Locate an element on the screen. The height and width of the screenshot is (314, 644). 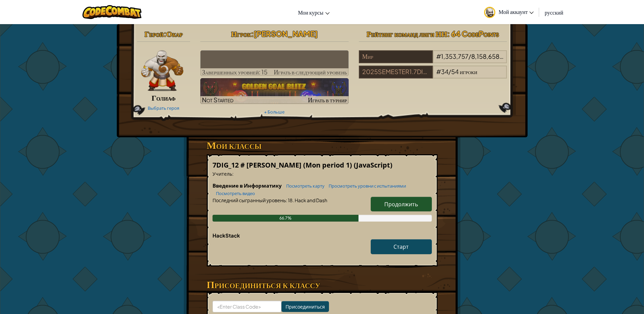
span: (JavaScript) is located at coordinates (373, 165).